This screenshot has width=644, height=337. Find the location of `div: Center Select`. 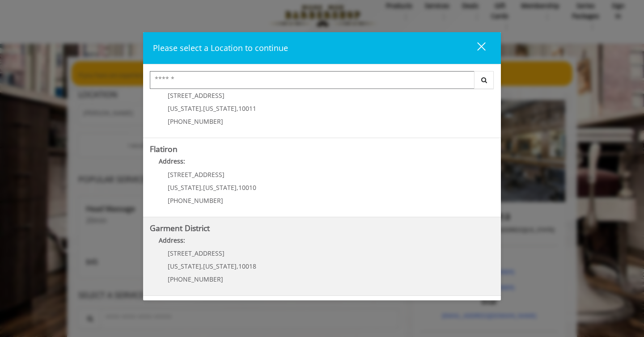

div: Center Select is located at coordinates (322, 82).